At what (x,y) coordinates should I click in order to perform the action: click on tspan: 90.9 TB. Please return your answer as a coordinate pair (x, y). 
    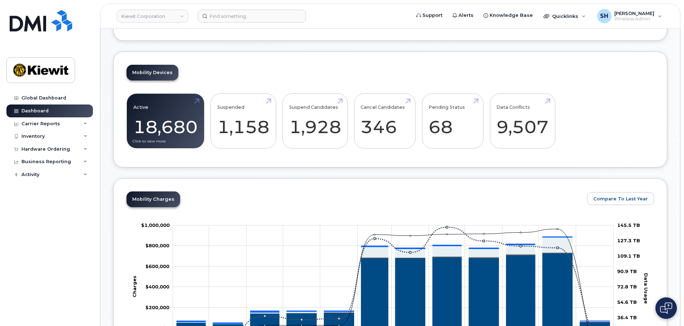
    Looking at the image, I should click on (627, 271).